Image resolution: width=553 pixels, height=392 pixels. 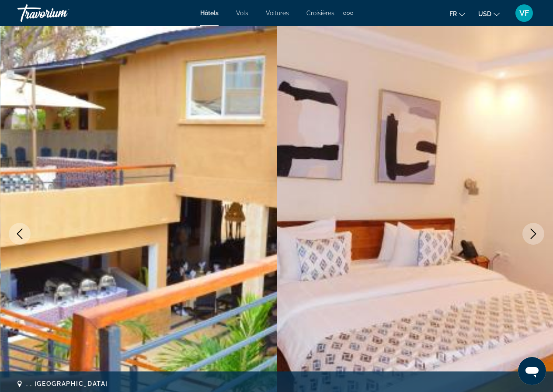 I want to click on span: Vols, so click(x=242, y=13).